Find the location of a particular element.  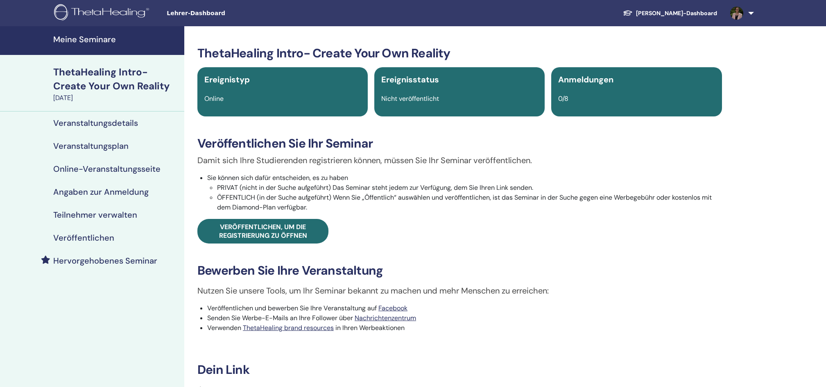

span: Veröffentlichen, um die Registrierung zu öffnen is located at coordinates (263, 231).